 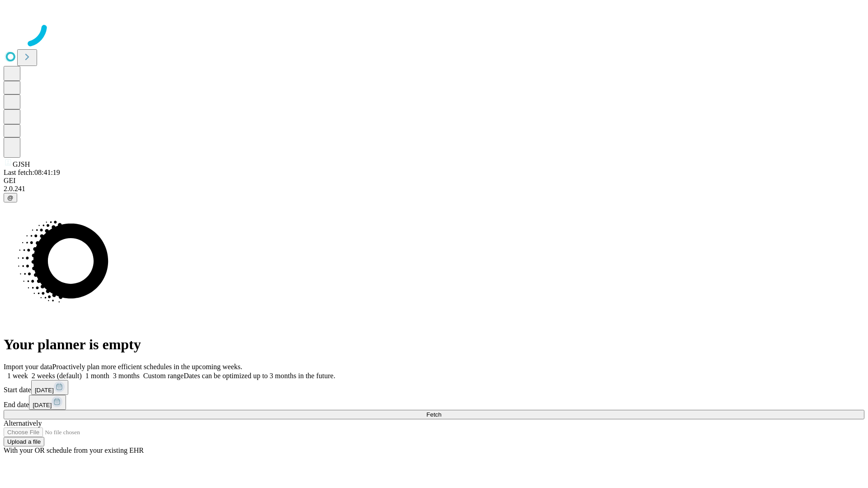 I want to click on span: 2 weeks (default), so click(x=56, y=375).